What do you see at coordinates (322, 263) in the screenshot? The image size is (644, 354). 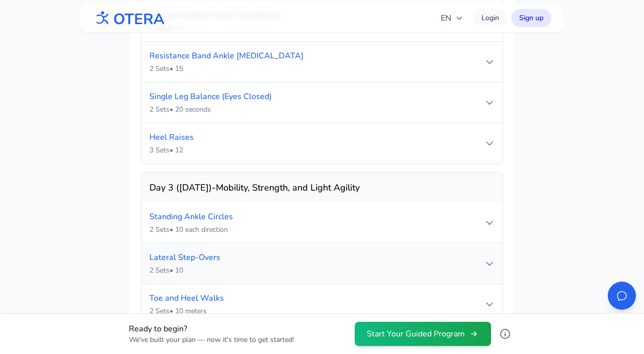 I see `summary: Lateral Step-Overs2 Sets• 10` at bounding box center [322, 263].